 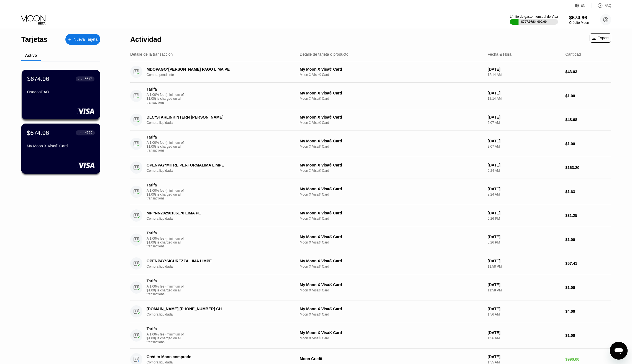 I want to click on div: $1.63, so click(x=588, y=191).